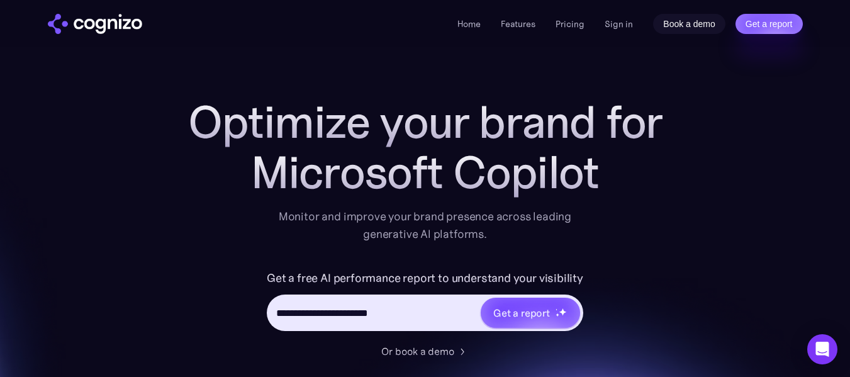 This screenshot has width=850, height=377. What do you see at coordinates (822, 349) in the screenshot?
I see `div: Open Intercom Messenger` at bounding box center [822, 349].